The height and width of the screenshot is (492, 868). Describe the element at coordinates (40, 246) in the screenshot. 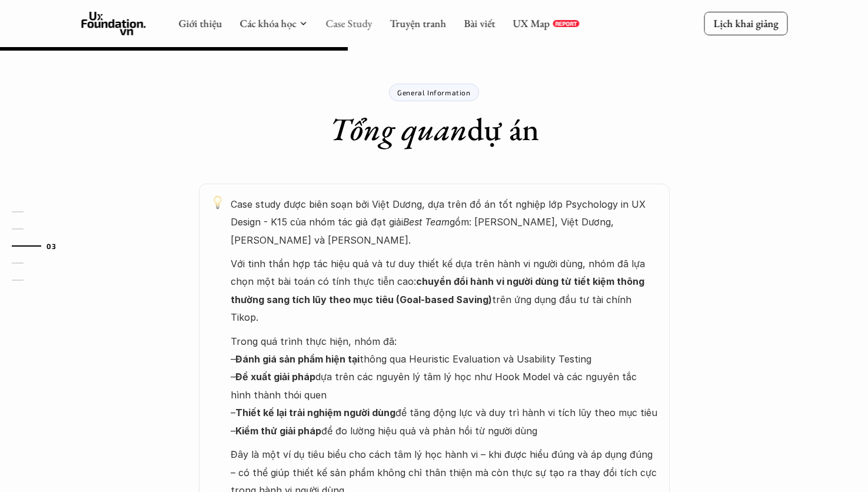

I see `a: 03` at that location.